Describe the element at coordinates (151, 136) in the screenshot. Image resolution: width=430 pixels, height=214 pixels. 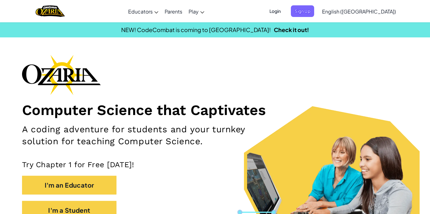
I see `h2: A coding adventure for students and your turnkey solution for teaching Computer Science.` at that location.